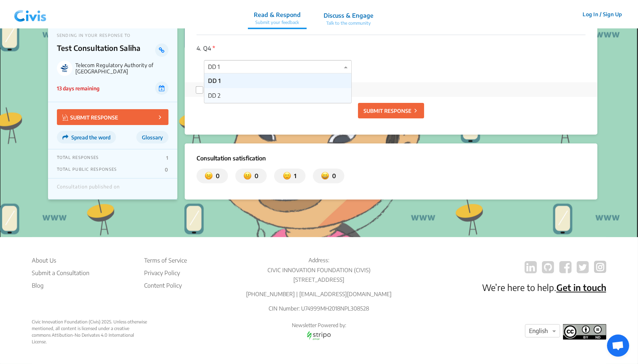  I want to click on img: navlogo.png, so click(30, 14).